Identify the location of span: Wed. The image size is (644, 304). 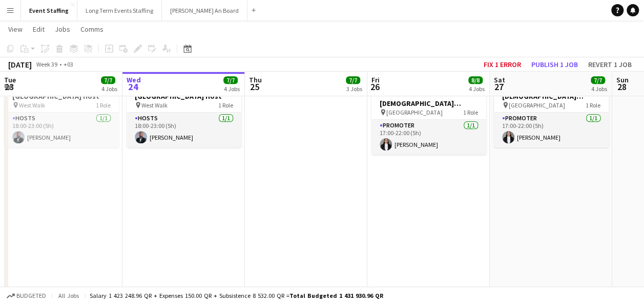
(134, 80).